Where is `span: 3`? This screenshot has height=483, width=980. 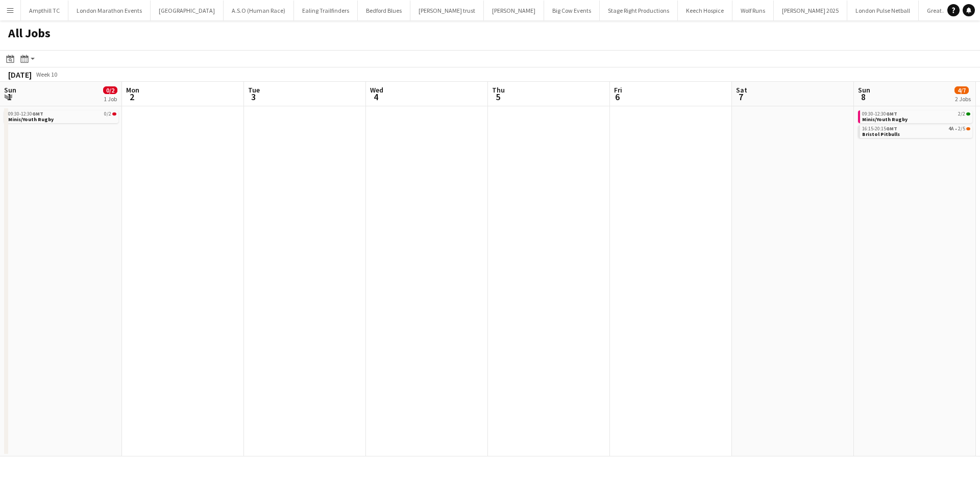 span: 3 is located at coordinates (253, 97).